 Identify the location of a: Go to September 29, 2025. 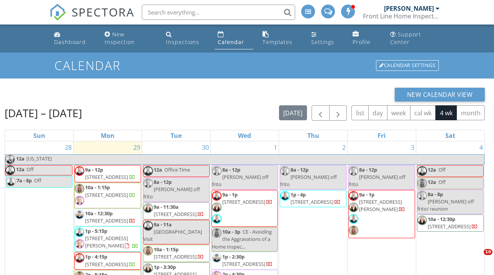
(137, 148).